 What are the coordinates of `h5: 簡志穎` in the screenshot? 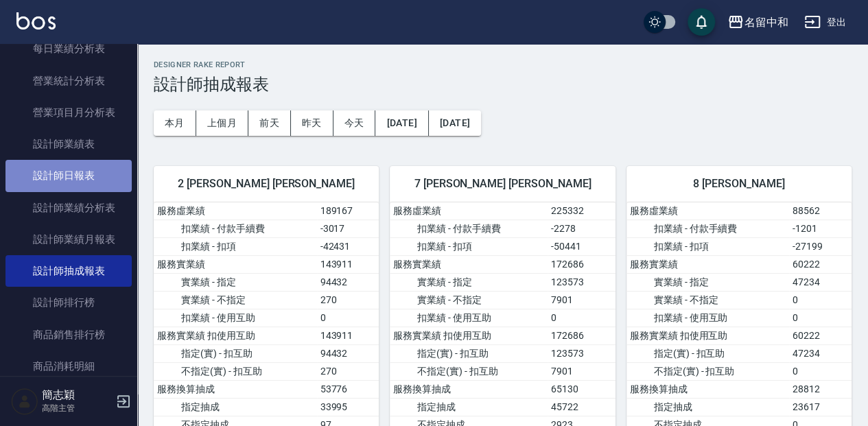 It's located at (77, 395).